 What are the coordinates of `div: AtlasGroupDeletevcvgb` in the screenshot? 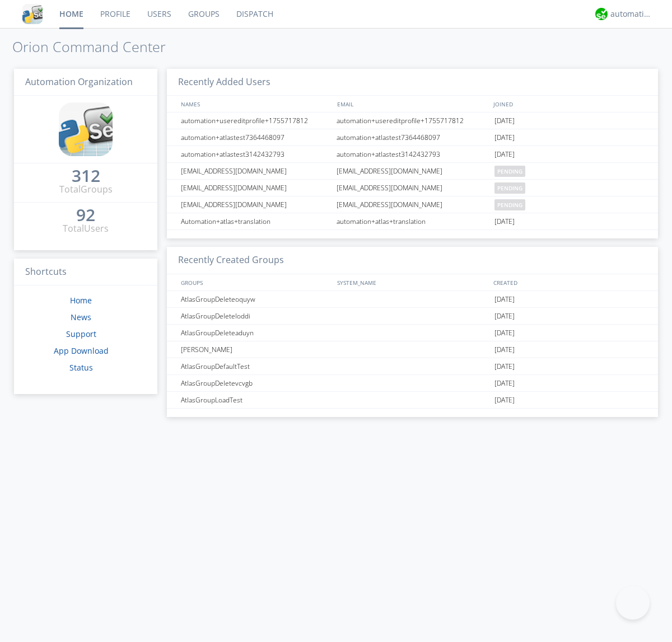 It's located at (255, 383).